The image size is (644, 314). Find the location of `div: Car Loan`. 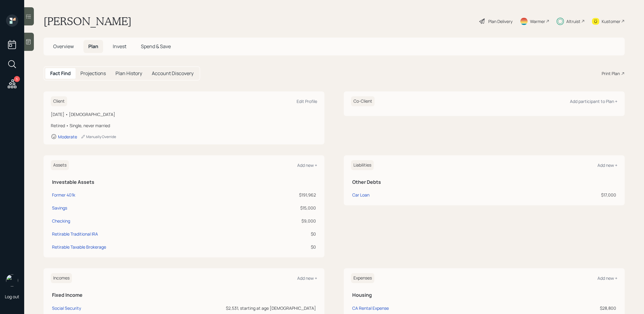

div: Car Loan is located at coordinates (361, 194).